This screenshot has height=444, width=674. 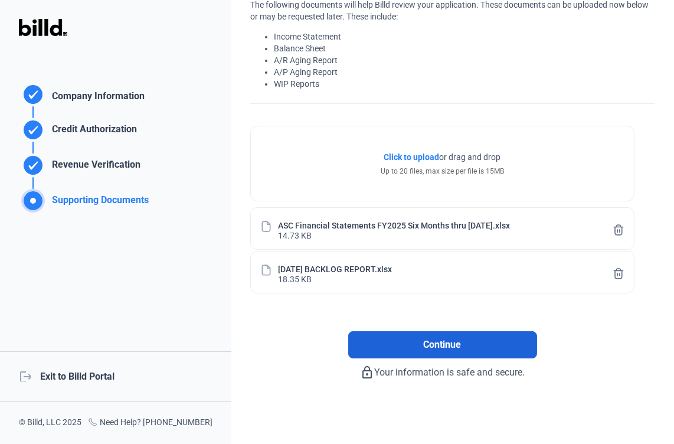 What do you see at coordinates (96, 97) in the screenshot?
I see `div: Company Information` at bounding box center [96, 97].